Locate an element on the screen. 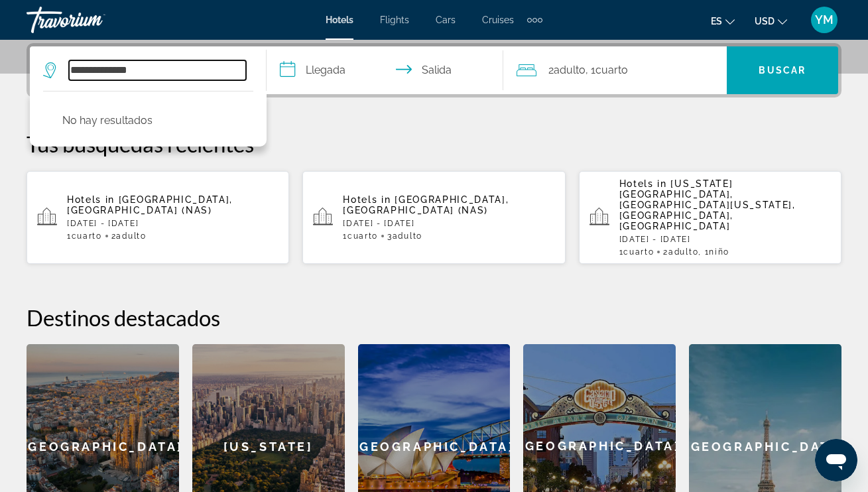 This screenshot has height=492, width=868. div: Destination search results is located at coordinates (148, 119).